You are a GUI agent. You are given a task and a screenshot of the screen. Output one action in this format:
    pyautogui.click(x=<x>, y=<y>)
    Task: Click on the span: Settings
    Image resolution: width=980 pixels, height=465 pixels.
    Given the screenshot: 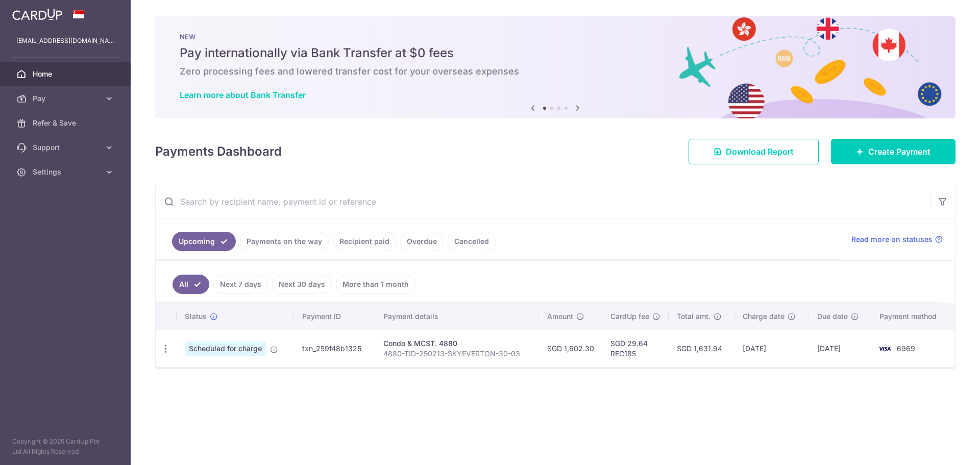 What is the action you would take?
    pyautogui.click(x=66, y=172)
    